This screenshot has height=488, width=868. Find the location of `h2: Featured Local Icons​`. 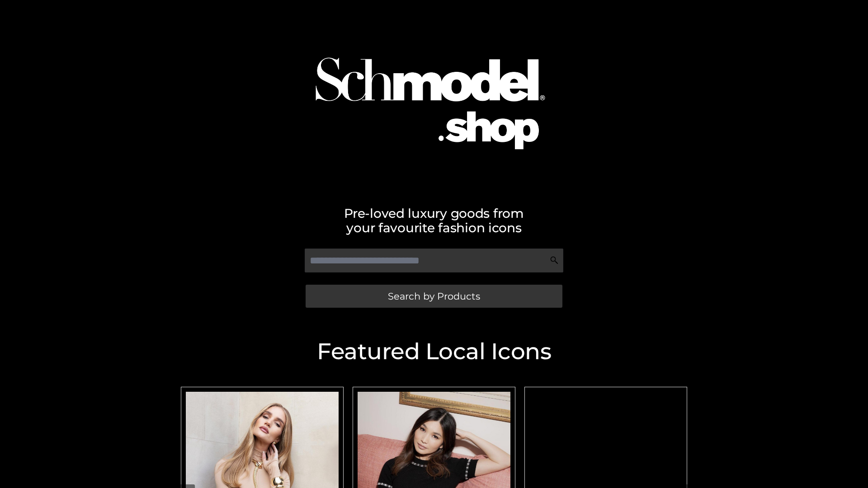

h2: Featured Local Icons​ is located at coordinates (434, 351).